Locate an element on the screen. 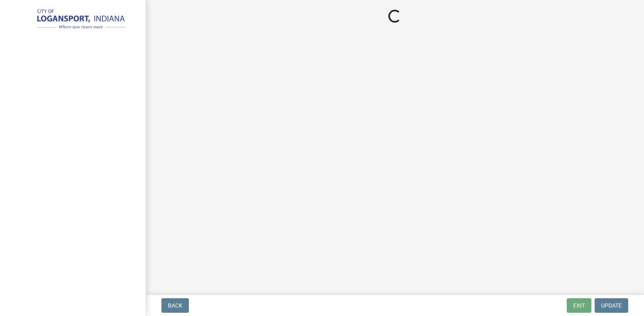 The width and height of the screenshot is (644, 316). span: Update is located at coordinates (611, 306).